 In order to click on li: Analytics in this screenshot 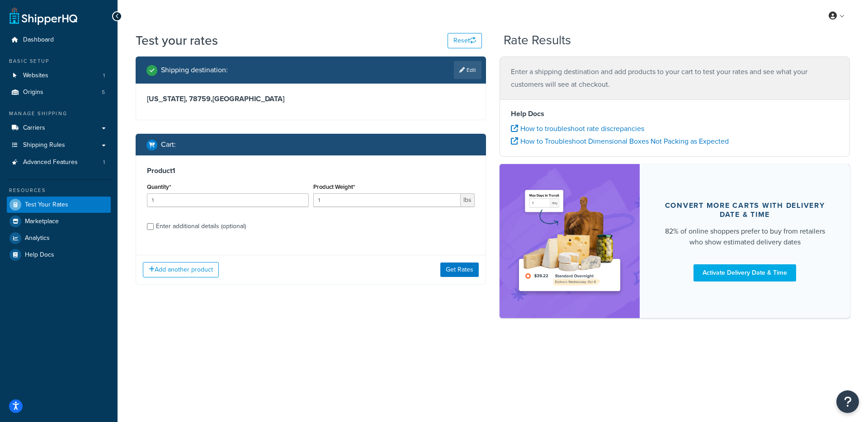, I will do `click(58, 238)`.